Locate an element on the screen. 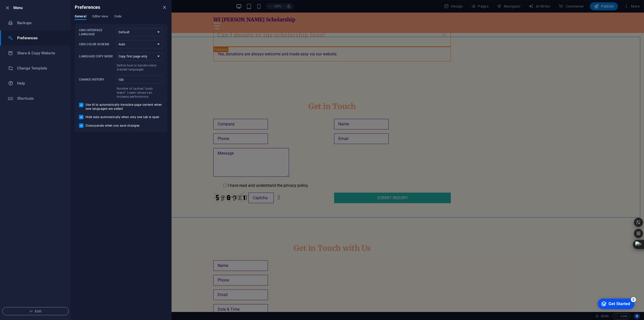 Image resolution: width=644 pixels, height=320 pixels. a: Help is located at coordinates (35, 83).